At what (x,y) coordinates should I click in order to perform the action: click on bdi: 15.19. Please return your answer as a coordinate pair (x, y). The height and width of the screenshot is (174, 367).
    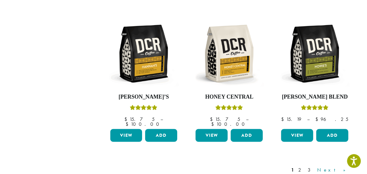
    Looking at the image, I should click on (291, 119).